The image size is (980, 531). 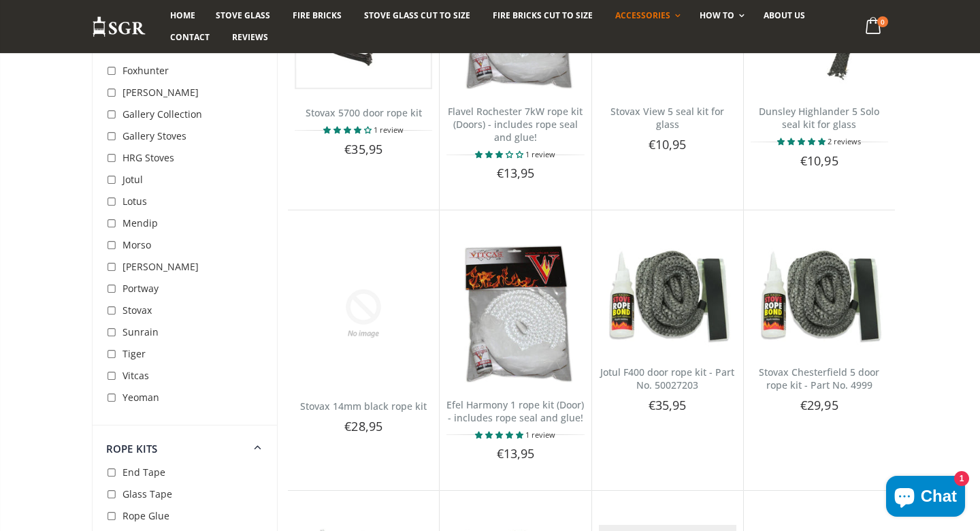 What do you see at coordinates (926, 498) in the screenshot?
I see `inbox-online-store-chat: Shopify online store chat` at bounding box center [926, 498].